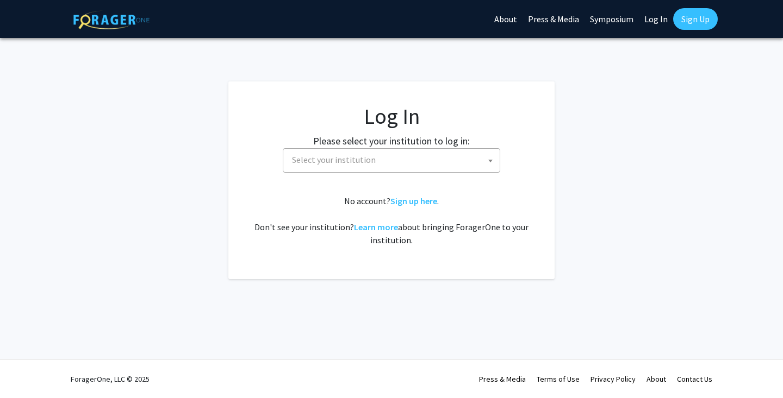  Describe the element at coordinates (656, 379) in the screenshot. I see `a: About` at that location.